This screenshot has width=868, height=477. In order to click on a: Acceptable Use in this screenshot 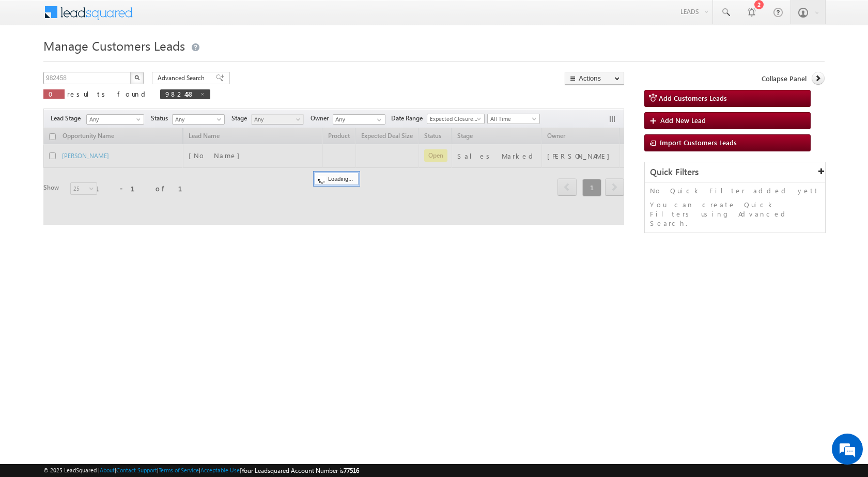, I will do `click(220, 470)`.